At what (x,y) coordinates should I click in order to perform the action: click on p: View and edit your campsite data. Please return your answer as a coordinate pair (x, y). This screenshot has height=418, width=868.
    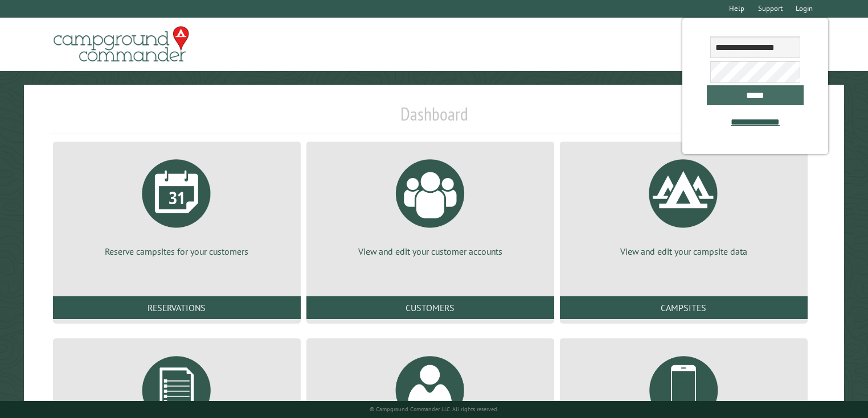
    Looking at the image, I should click on (683, 251).